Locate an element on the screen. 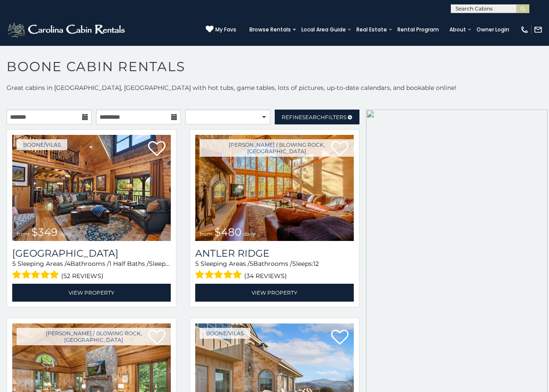 This screenshot has height=392, width=549. span: 1 Half Baths / is located at coordinates (129, 263).